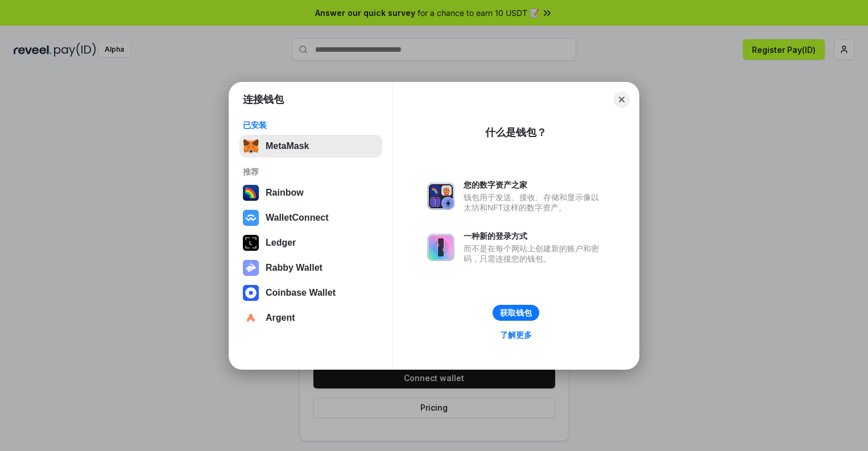  What do you see at coordinates (534, 202) in the screenshot?
I see `div: 钱包用于发送、接收、存储和显示像以太坊和NFT这样的数字资产。` at bounding box center [534, 202].